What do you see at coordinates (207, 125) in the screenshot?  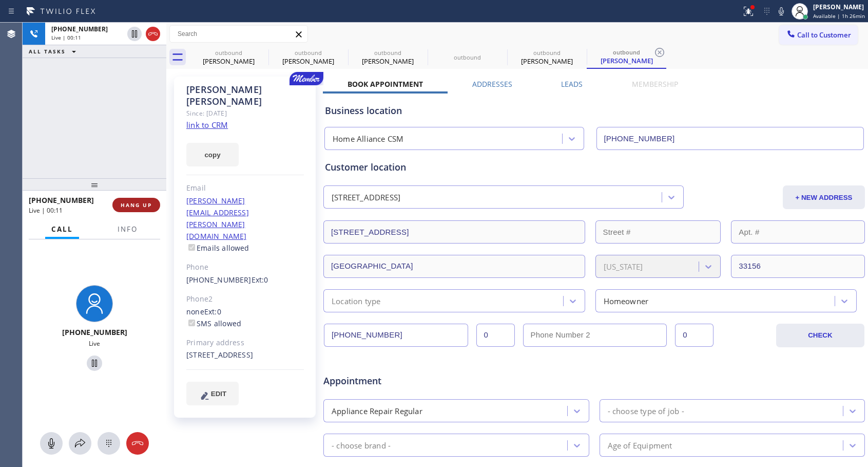 I see `a: link to CRM` at bounding box center [207, 125].